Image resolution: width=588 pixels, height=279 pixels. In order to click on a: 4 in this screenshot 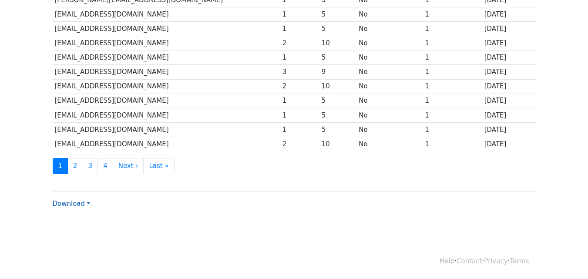, I will do `click(105, 166)`.